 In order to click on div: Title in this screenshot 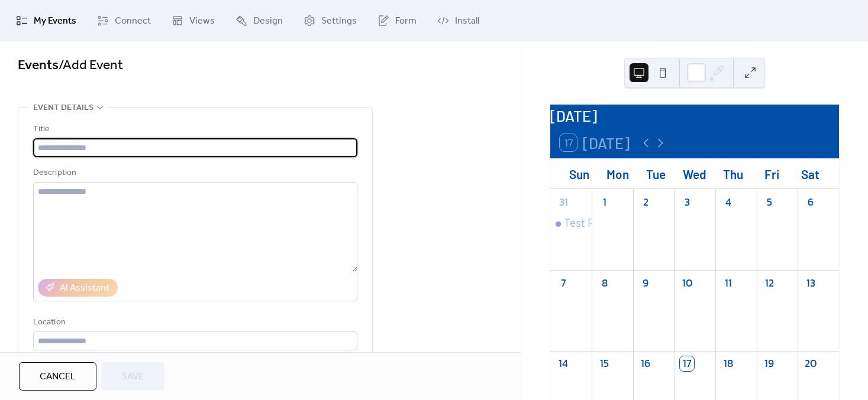, I will do `click(194, 129)`.